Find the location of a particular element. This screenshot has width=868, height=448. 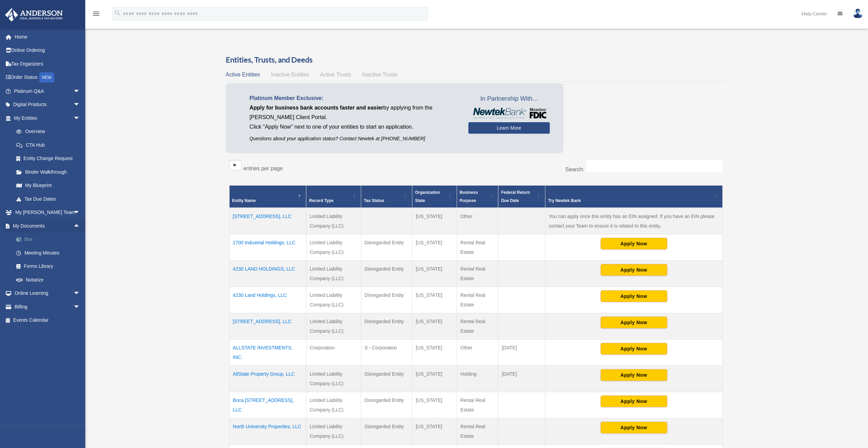

td: You can apply once this entity has an EIN assigned. If you have an EIN please contact your Team t... is located at coordinates (634, 221).